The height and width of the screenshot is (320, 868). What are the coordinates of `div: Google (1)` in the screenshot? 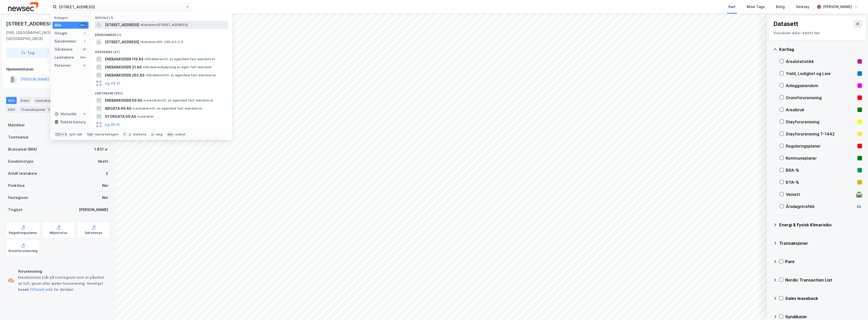 It's located at (161, 16).